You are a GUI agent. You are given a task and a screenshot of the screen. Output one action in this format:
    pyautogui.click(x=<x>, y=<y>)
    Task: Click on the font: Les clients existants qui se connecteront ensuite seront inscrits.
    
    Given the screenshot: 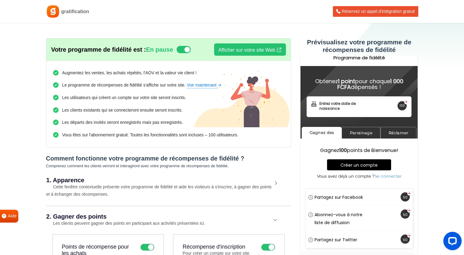 What is the action you would take?
    pyautogui.click(x=122, y=110)
    